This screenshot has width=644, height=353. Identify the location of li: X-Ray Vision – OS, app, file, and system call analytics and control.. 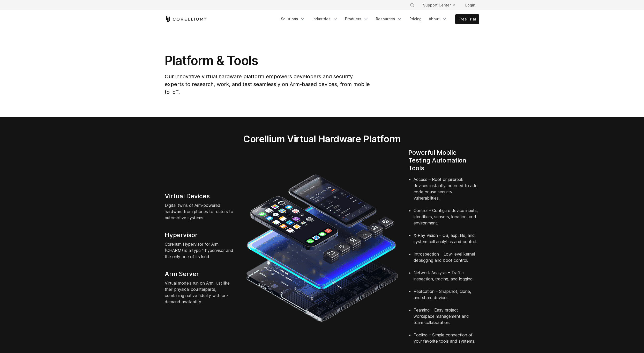
(447, 241).